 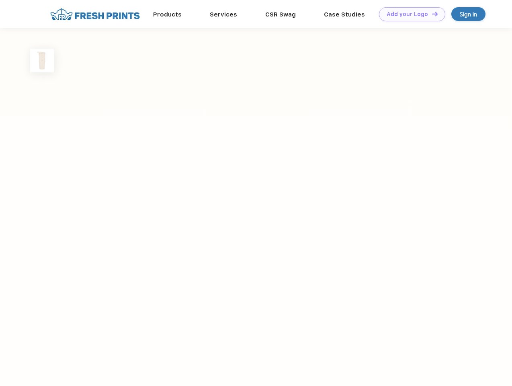 I want to click on div: Add your Logo, so click(x=407, y=14).